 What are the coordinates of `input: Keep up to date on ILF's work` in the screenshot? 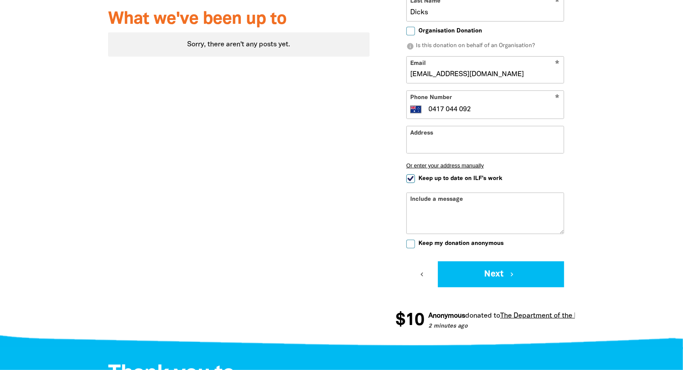 It's located at (411, 179).